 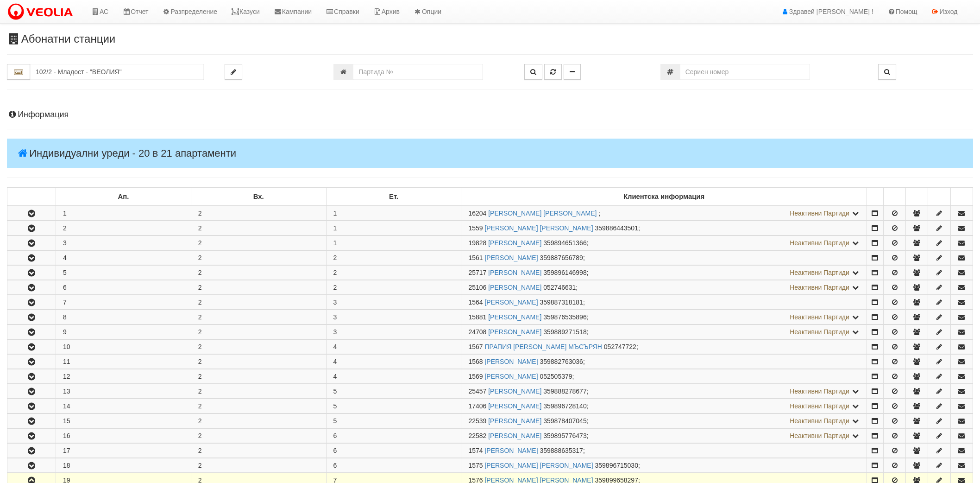 What do you see at coordinates (556, 376) in the screenshot?
I see `span: 052505379` at bounding box center [556, 376].